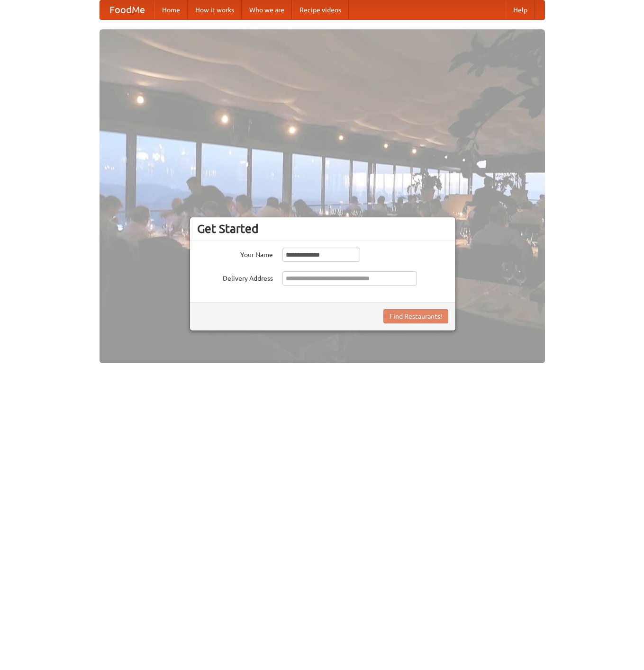 This screenshot has width=644, height=670. Describe the element at coordinates (266, 10) in the screenshot. I see `a: Who we are` at that location.